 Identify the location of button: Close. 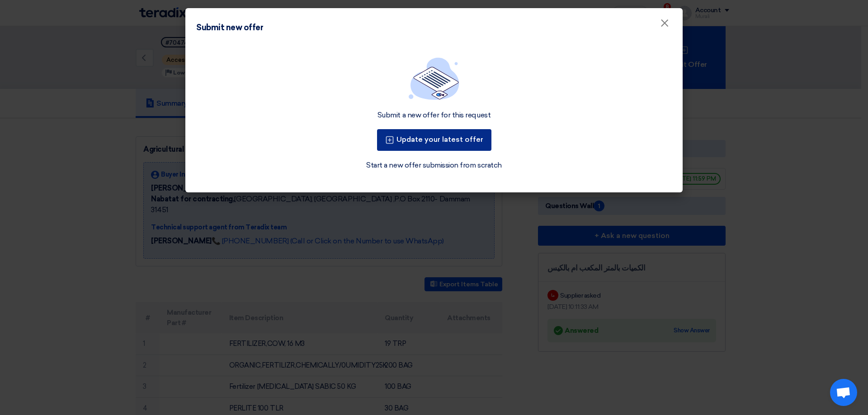
(664, 23).